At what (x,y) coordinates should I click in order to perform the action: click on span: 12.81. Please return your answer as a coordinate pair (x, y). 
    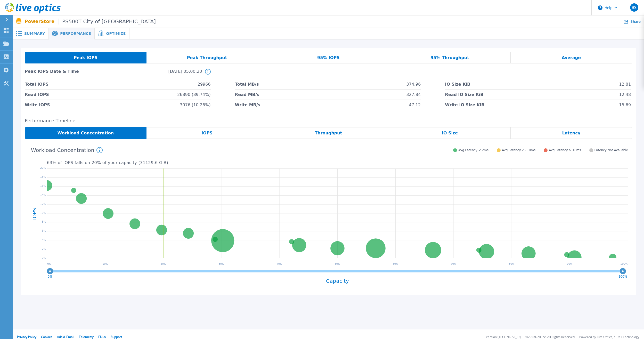
    Looking at the image, I should click on (625, 84).